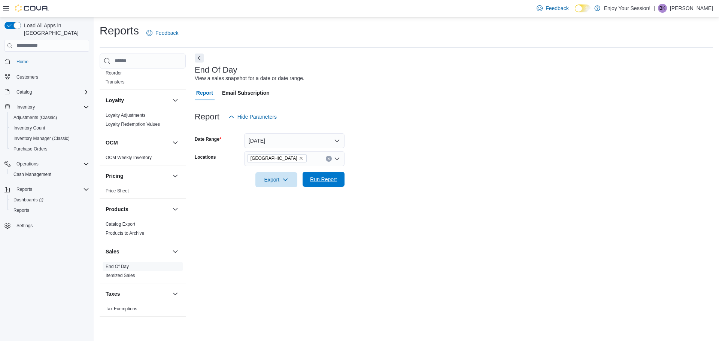  I want to click on img: Cova, so click(32, 8).